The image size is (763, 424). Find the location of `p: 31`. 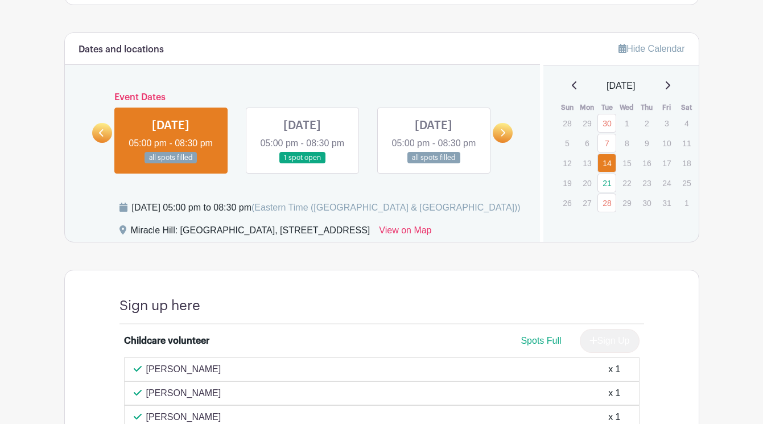

p: 31 is located at coordinates (666, 203).